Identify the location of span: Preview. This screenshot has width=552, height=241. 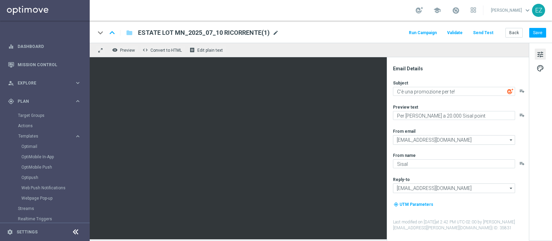
(127, 50).